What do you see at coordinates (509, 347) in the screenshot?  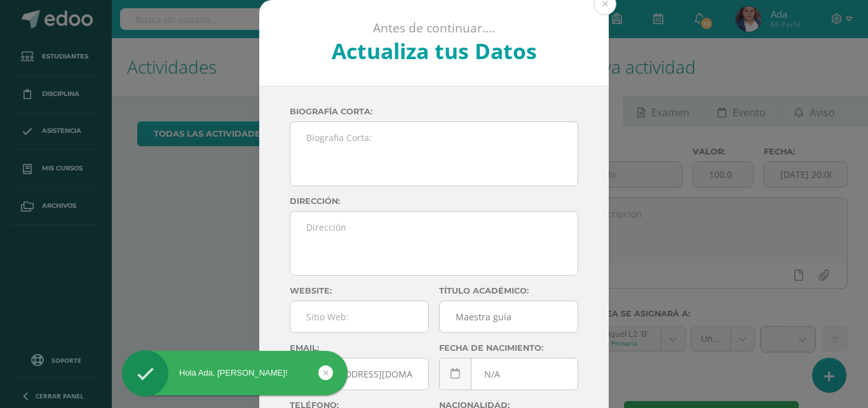 I see `label: Fecha de nacimiento:` at bounding box center [509, 347].